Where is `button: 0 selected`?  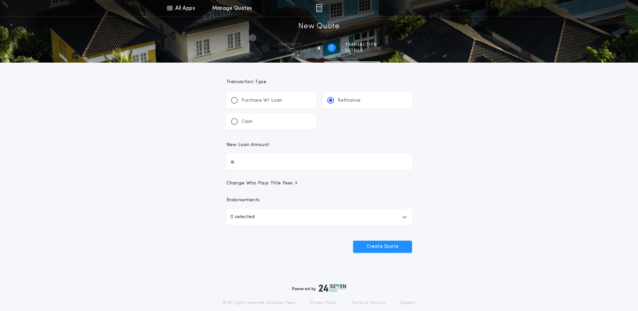 button: 0 selected is located at coordinates (319, 217).